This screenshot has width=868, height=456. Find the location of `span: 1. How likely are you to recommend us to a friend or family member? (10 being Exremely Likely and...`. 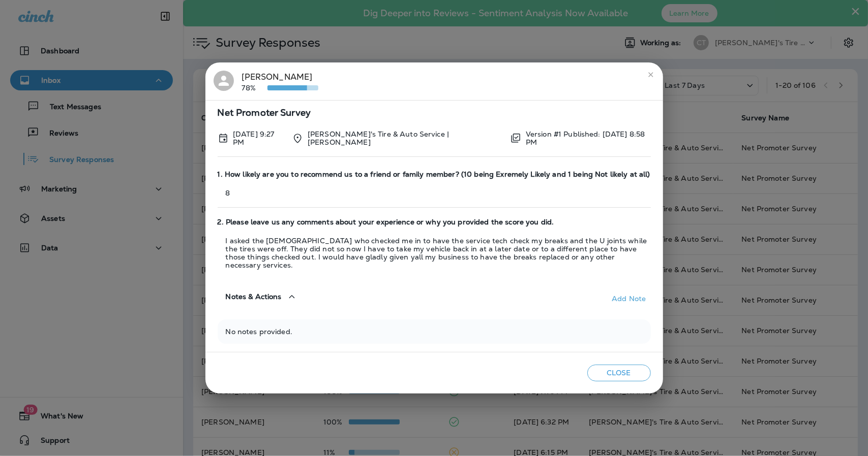

span: 1. How likely are you to recommend us to a friend or family member? (10 being Exremely Likely and... is located at coordinates (434, 174).